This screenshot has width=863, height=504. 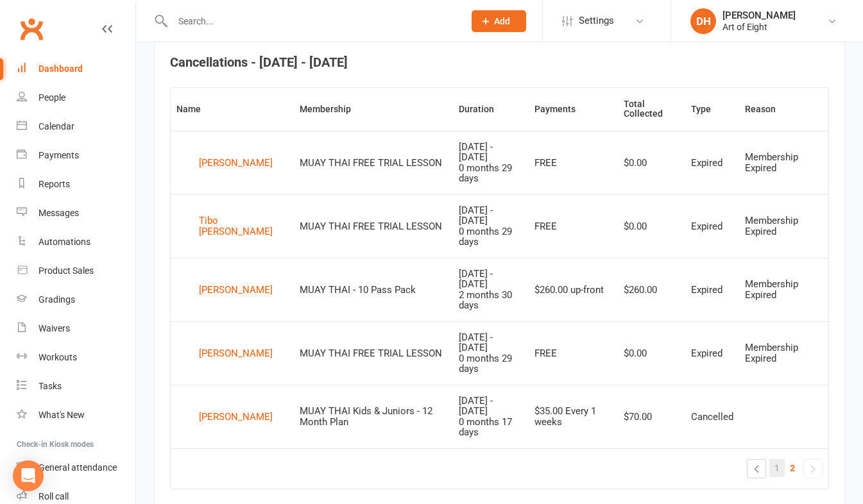 I want to click on div: $260.00 up-front, so click(x=573, y=290).